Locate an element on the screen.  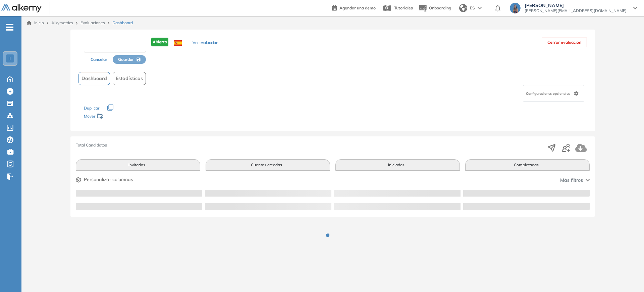
img: world is located at coordinates (463, 8).